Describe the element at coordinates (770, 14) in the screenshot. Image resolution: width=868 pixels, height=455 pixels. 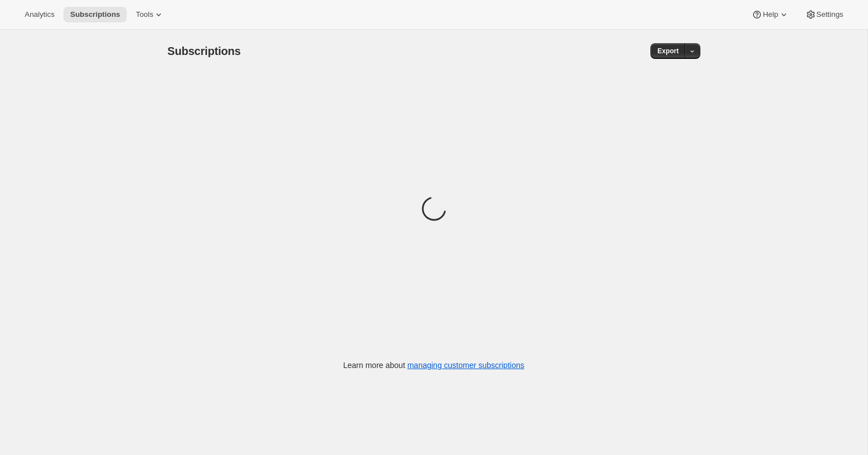
I see `span: Help` at that location.